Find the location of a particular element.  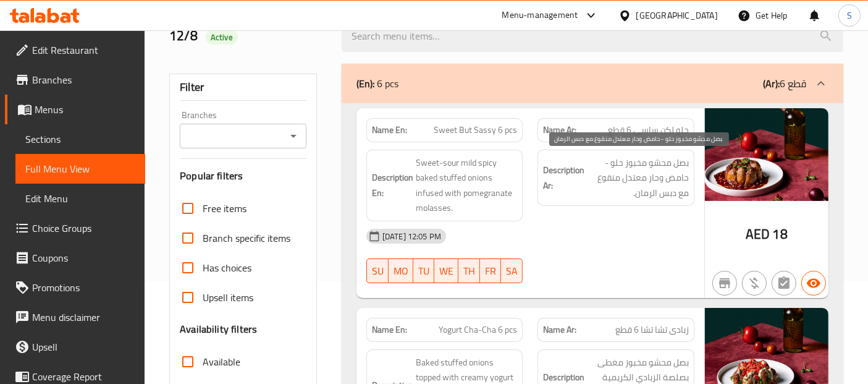

span: WE is located at coordinates (446, 270).